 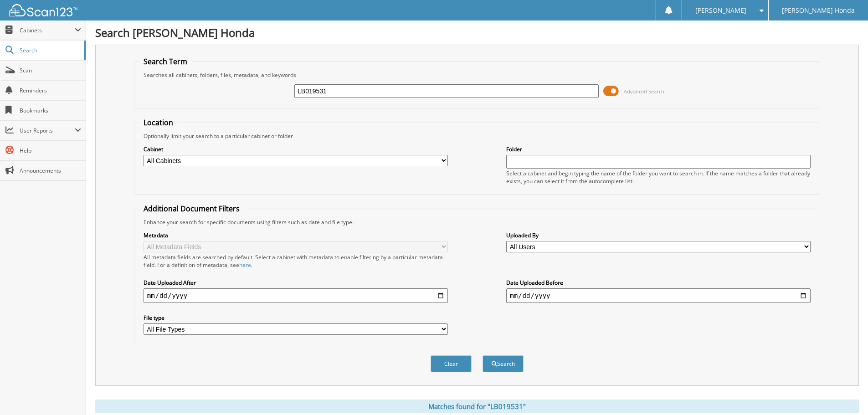 What do you see at coordinates (503, 364) in the screenshot?
I see `button: Search` at bounding box center [503, 364].